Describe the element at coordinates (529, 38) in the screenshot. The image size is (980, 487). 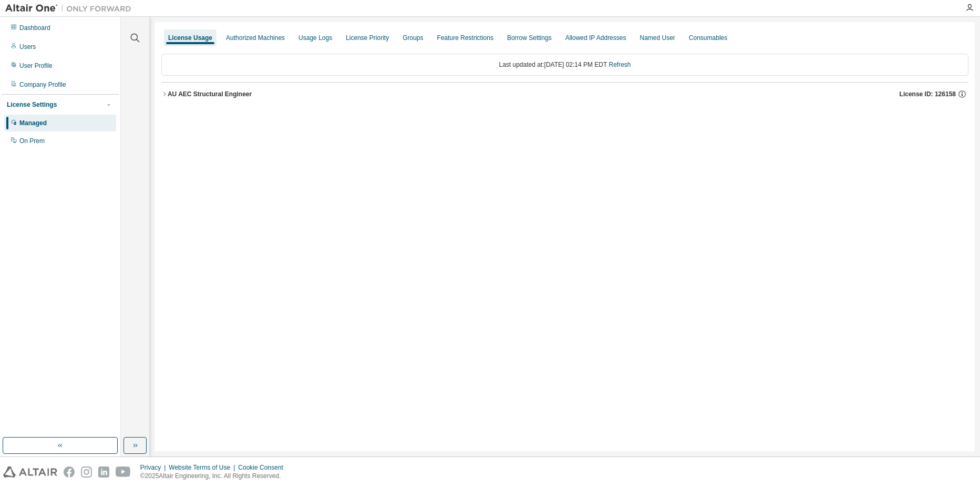
I see `div: Borrow Settings` at that location.